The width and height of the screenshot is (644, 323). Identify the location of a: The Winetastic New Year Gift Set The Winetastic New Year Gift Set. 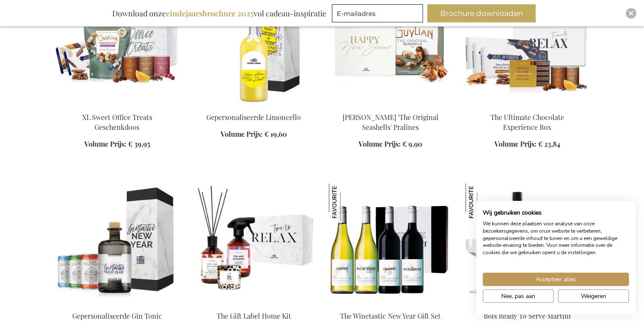
(391, 304).